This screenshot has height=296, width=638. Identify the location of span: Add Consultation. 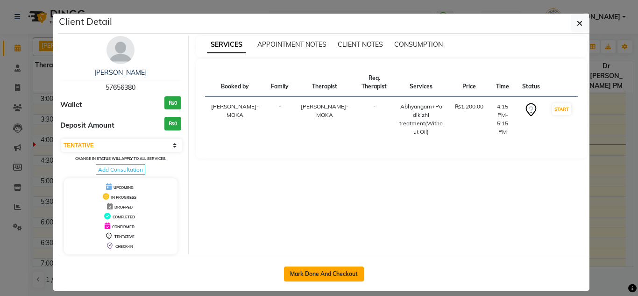
(121, 169).